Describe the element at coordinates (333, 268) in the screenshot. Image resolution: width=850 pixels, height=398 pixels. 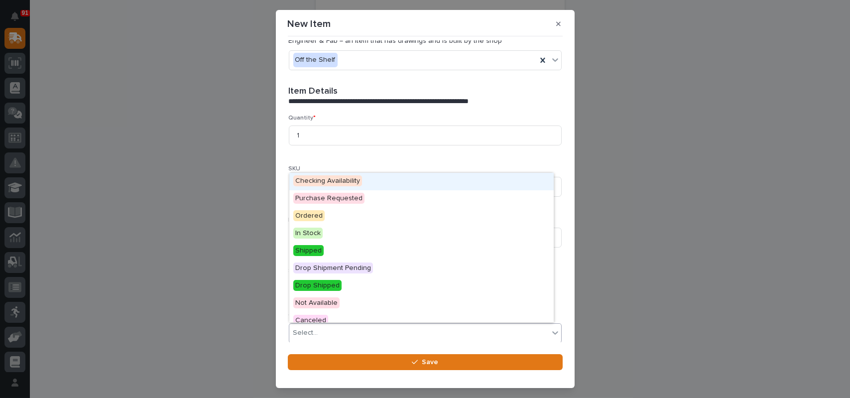
I see `span: Drop Shipment Pending` at that location.